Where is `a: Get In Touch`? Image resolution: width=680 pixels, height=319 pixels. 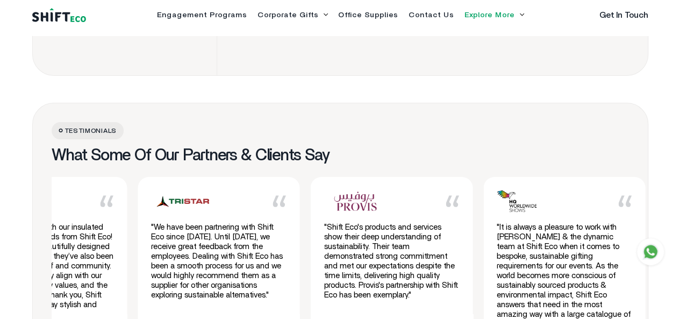
a: Get In Touch is located at coordinates (623, 15).